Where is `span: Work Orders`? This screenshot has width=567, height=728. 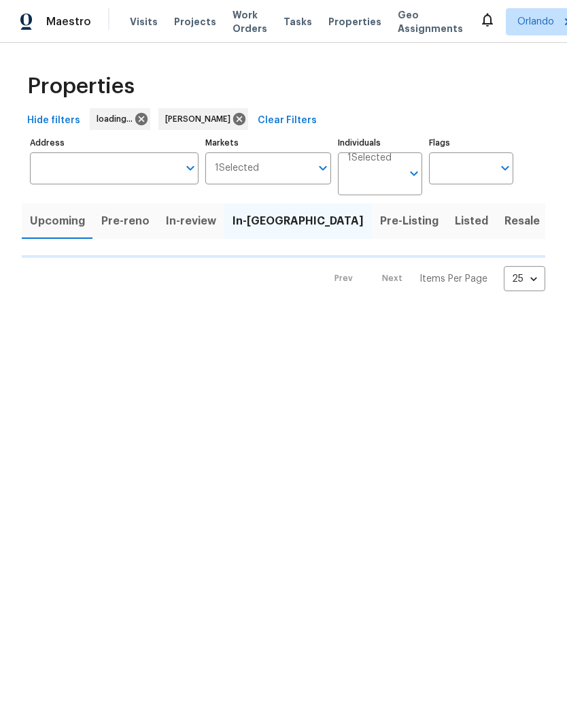 span: Work Orders is located at coordinates (249, 22).